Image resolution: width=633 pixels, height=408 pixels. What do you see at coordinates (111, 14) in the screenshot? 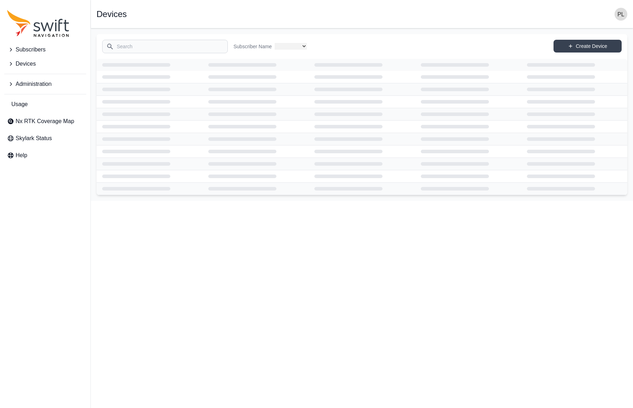
I see `h1: Devices` at bounding box center [111, 14].